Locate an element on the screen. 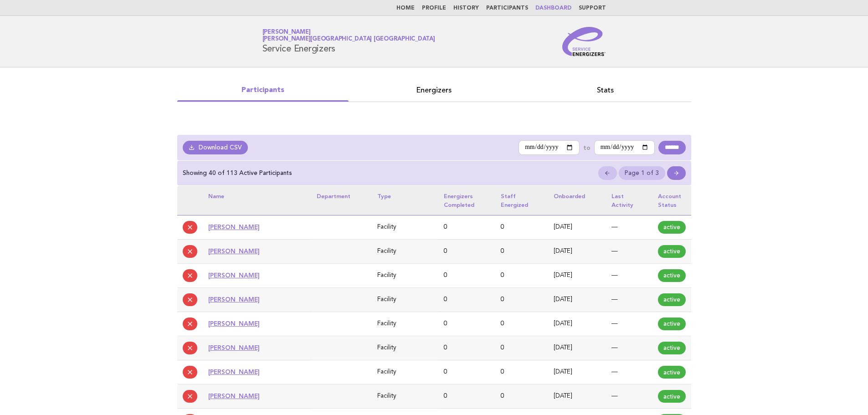 The height and width of the screenshot is (415, 868). th: Name is located at coordinates (257, 200).